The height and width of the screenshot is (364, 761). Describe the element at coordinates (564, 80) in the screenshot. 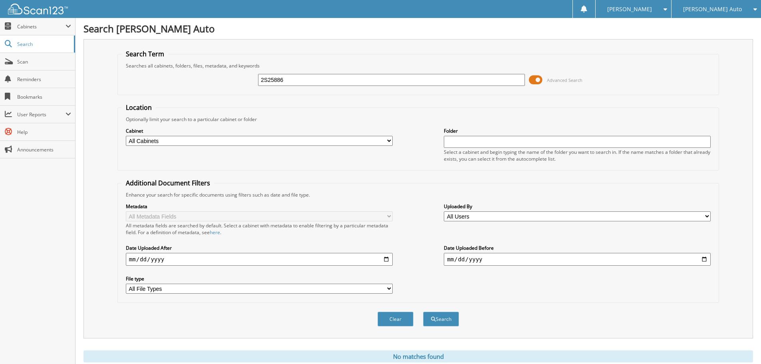

I see `span: Advanced Search` at that location.